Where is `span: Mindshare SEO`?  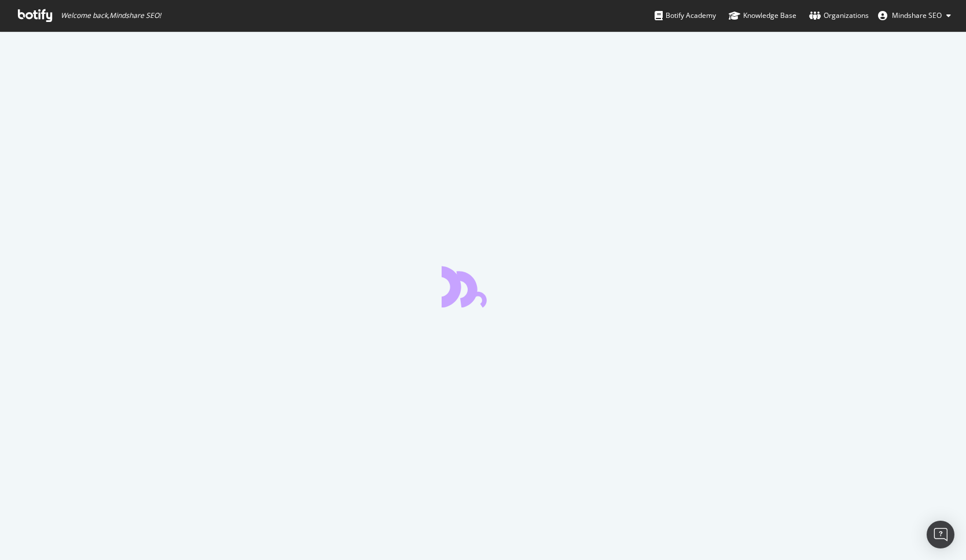 span: Mindshare SEO is located at coordinates (917, 15).